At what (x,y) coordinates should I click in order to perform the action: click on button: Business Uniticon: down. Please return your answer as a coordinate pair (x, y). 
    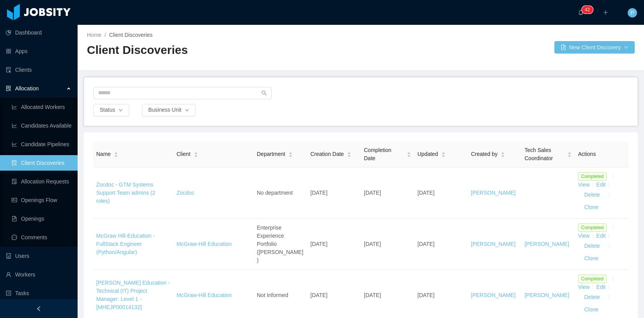
    Looking at the image, I should click on (169, 110).